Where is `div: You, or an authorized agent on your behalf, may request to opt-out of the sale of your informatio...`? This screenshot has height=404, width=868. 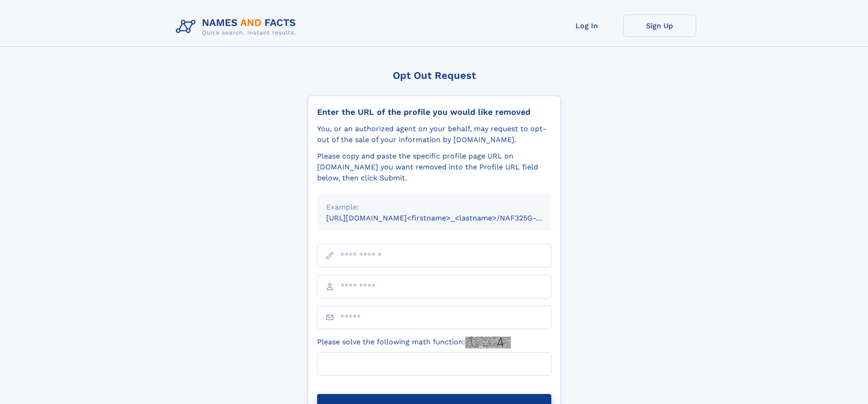
div: You, or an authorized agent on your behalf, may request to opt-out of the sale of your informatio... is located at coordinates (434, 134).